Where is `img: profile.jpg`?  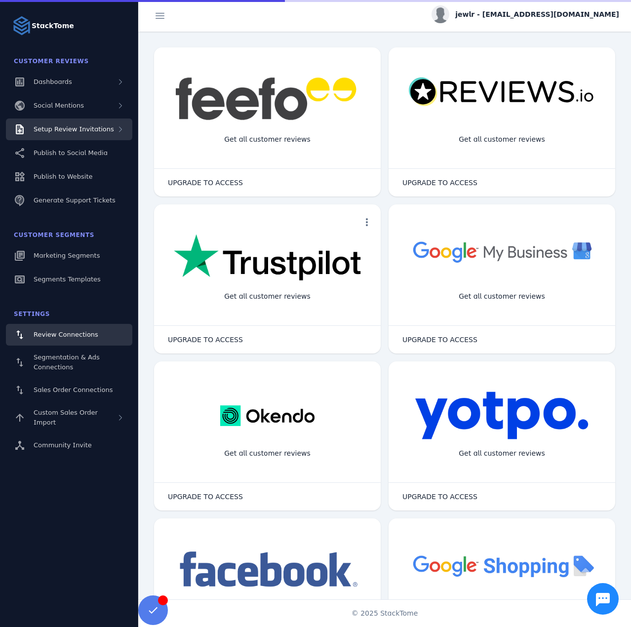
img: profile.jpg is located at coordinates (441, 14).